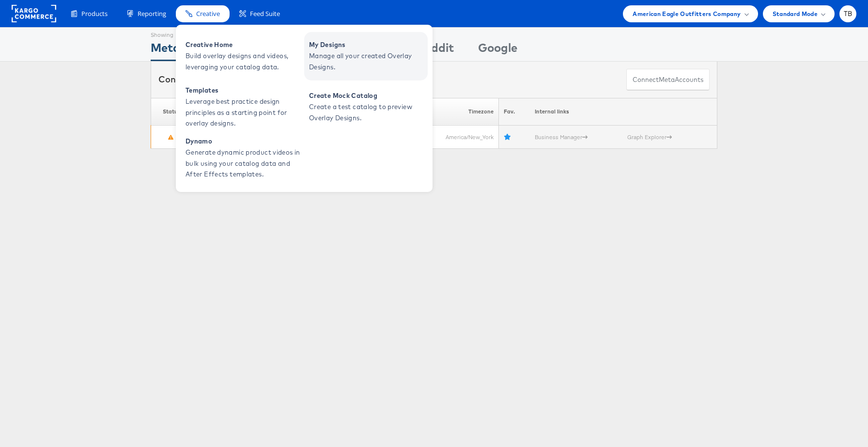  What do you see at coordinates (668, 79) in the screenshot?
I see `button: ConnectmetaAccounts` at bounding box center [668, 79].